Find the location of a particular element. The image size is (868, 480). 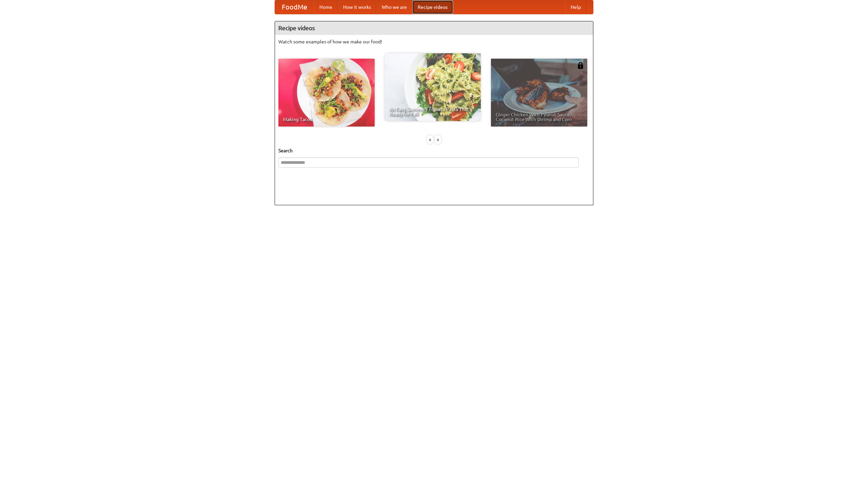

a: Making Tacos is located at coordinates (327, 92).